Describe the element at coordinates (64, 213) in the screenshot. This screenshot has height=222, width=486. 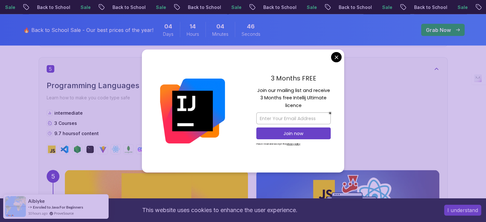
I see `a: ProveSource` at that location.